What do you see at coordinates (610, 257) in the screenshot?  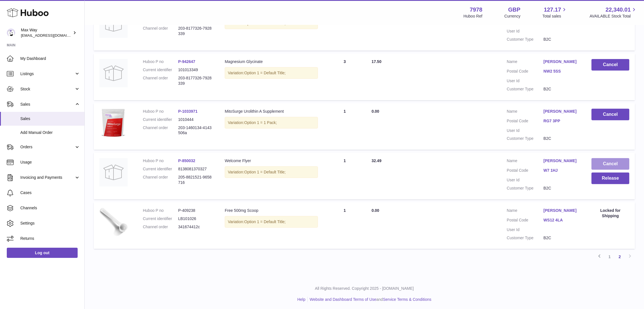 I see `a: 1` at bounding box center [610, 257].